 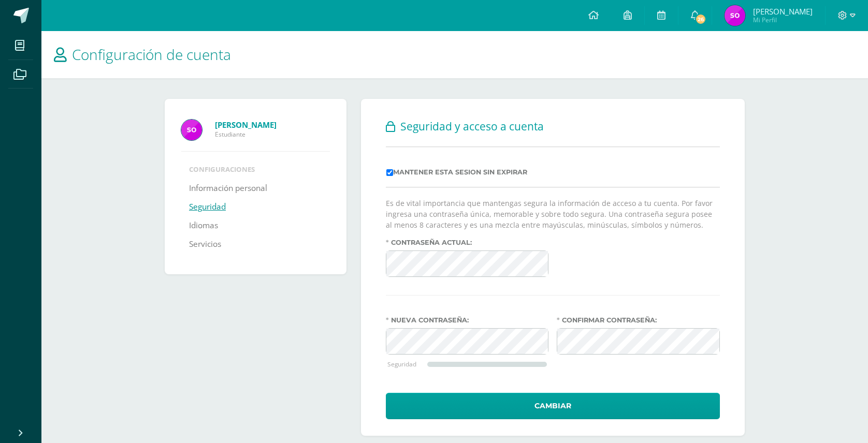 I want to click on span: Mi Perfil, so click(x=782, y=20).